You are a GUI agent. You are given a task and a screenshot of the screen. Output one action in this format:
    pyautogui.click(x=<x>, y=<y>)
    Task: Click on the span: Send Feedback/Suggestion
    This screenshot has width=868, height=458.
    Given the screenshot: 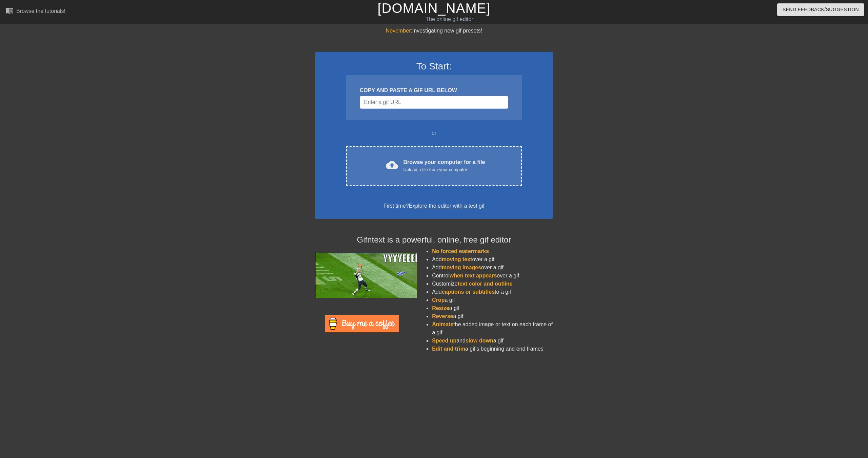 What is the action you would take?
    pyautogui.click(x=821, y=9)
    